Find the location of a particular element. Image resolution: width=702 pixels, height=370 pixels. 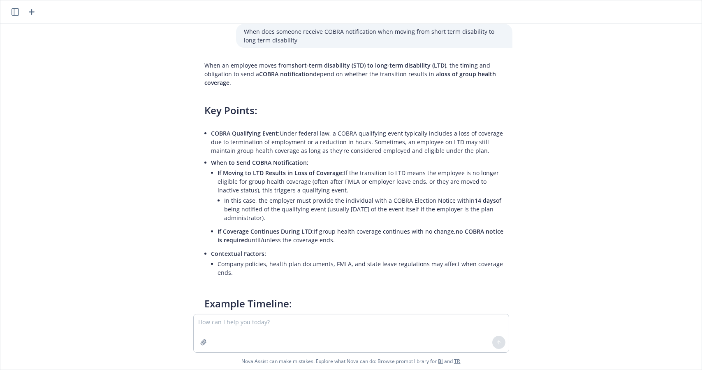

h3: Key Points: is located at coordinates (355, 110).